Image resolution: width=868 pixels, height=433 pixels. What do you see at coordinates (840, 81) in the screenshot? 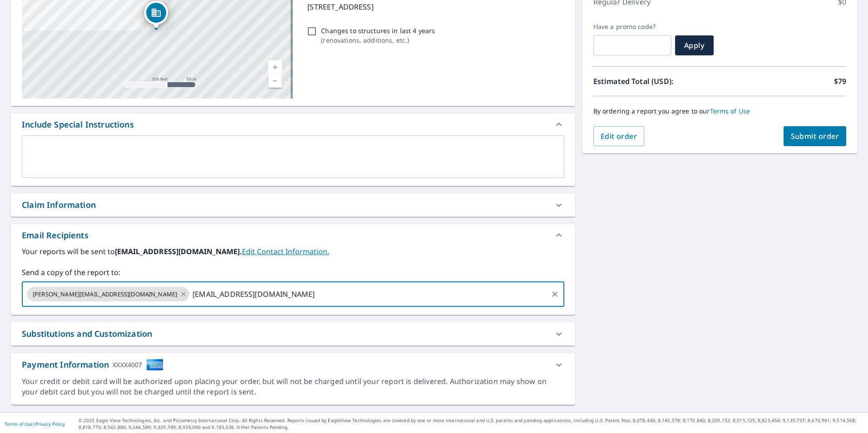
I see `p: $79` at bounding box center [840, 81].